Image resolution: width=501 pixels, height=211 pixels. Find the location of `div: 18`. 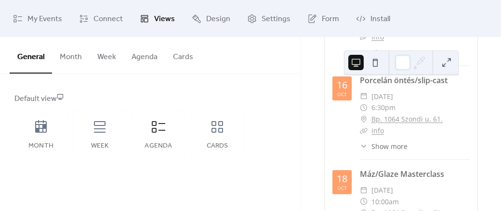

div: 18 is located at coordinates (342, 179).